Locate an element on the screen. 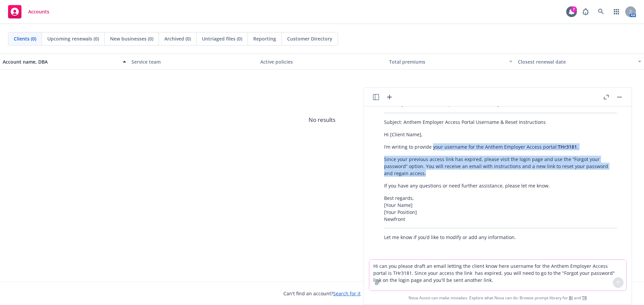 The width and height of the screenshot is (644, 305). p: Hi [Client Name], is located at coordinates (500, 134).